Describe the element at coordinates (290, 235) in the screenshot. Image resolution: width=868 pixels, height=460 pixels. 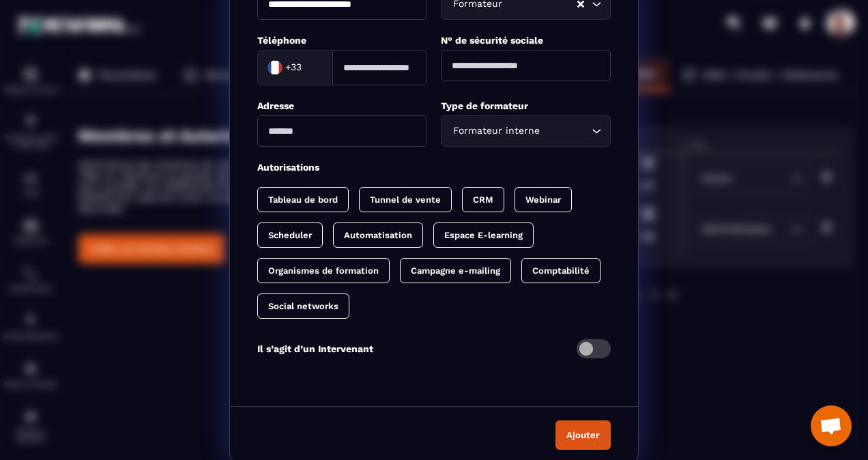
I see `p: Scheduler` at that location.